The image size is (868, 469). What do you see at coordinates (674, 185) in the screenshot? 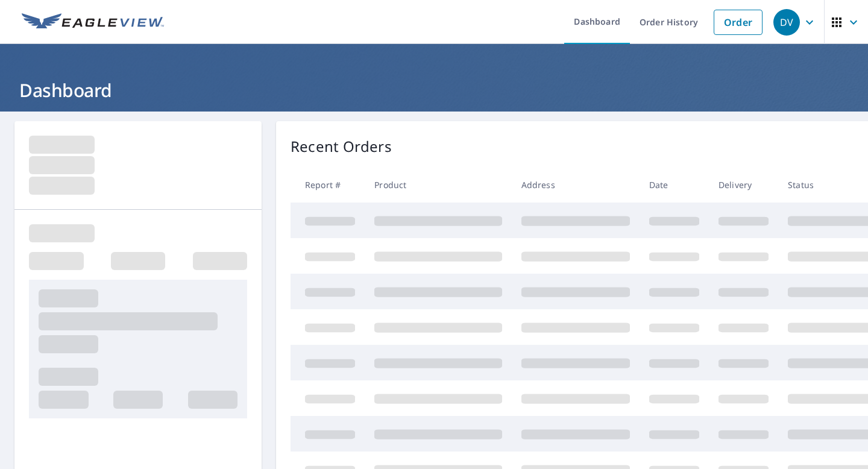
I see `th: Date` at bounding box center [674, 185].